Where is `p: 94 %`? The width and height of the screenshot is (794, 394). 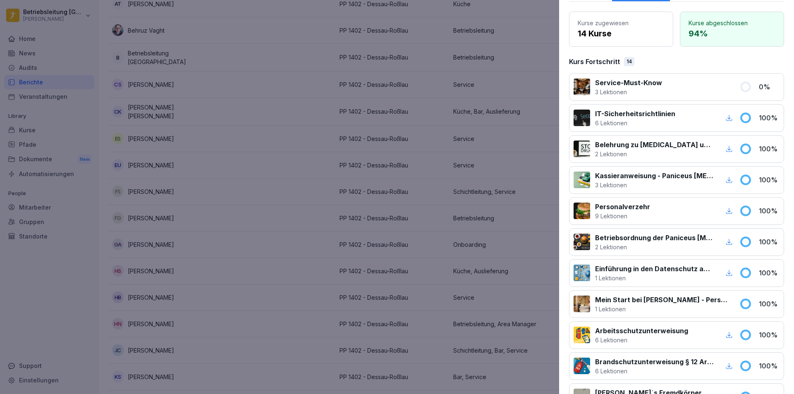
p: 94 % is located at coordinates (732, 34).